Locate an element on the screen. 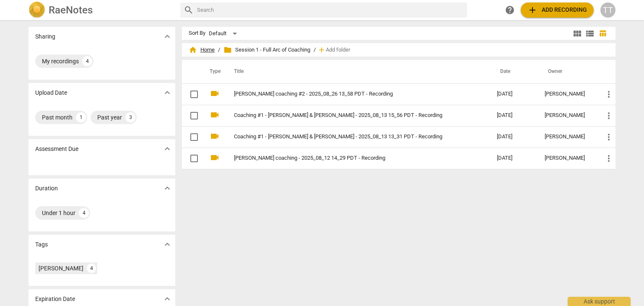 The height and width of the screenshot is (306, 644). p: Expiration Date is located at coordinates (55, 299).